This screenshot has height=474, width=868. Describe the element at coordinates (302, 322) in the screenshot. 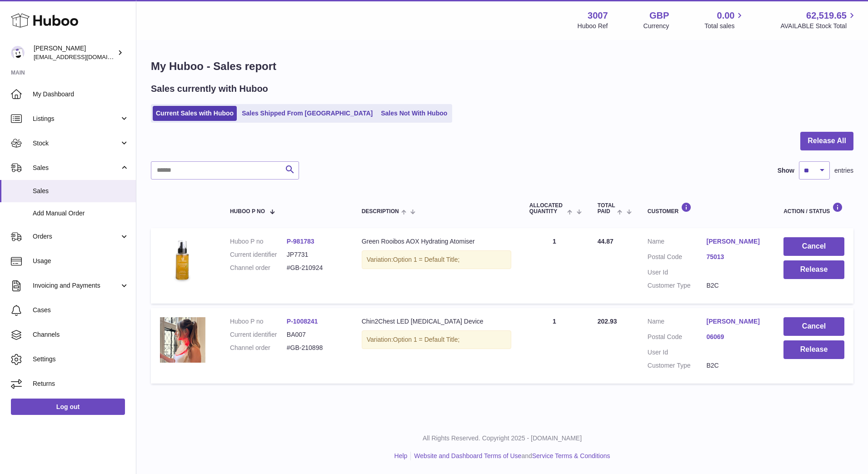

I see `a: P-1008241` at that location.